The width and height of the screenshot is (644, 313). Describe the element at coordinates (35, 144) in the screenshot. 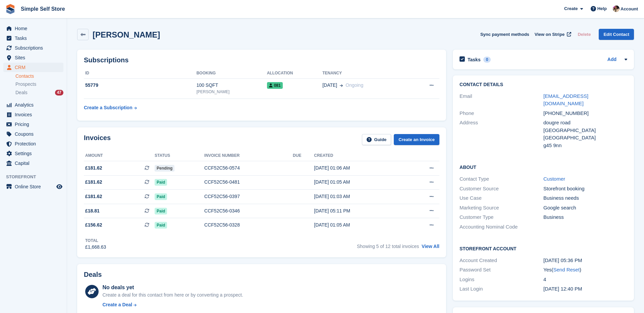

I see `span: Protection` at that location.